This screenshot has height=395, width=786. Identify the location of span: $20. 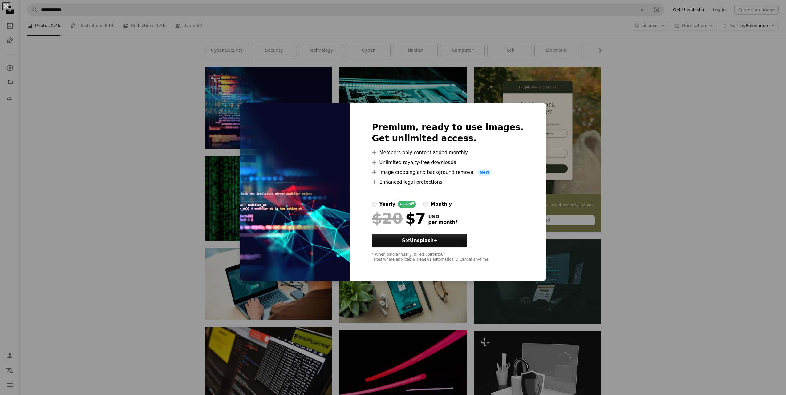
(387, 219).